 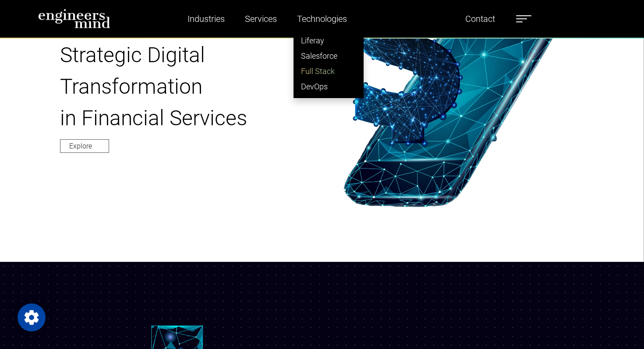 I want to click on a: Salesforce, so click(x=329, y=56).